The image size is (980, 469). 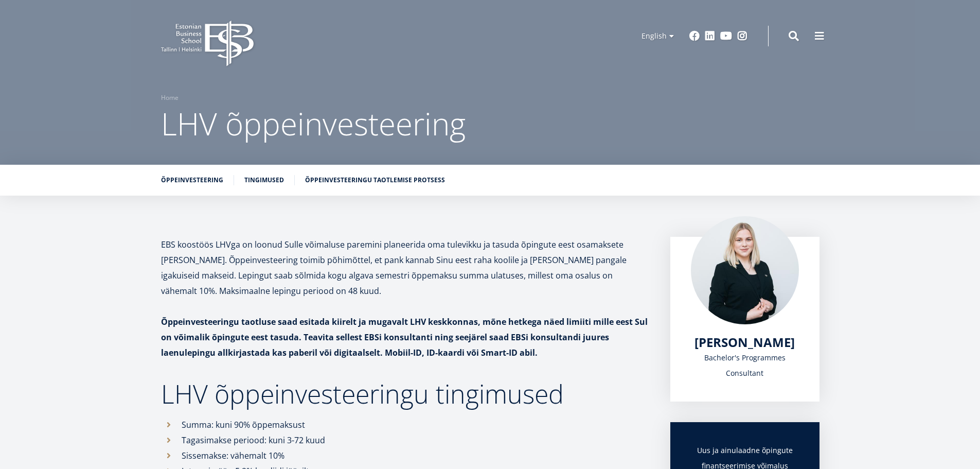 What do you see at coordinates (405, 455) in the screenshot?
I see `li: Sissemakse: vähemalt 10%` at bounding box center [405, 455].